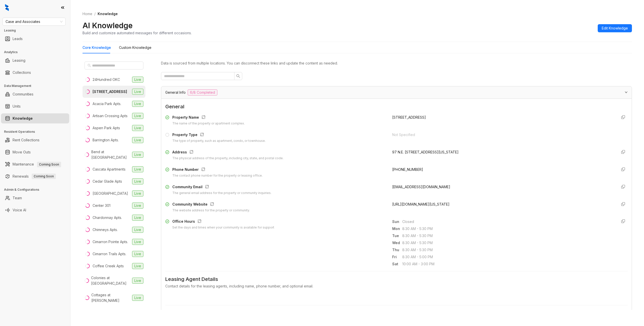 This screenshot has height=326, width=644. I want to click on a: Move Outs, so click(22, 152).